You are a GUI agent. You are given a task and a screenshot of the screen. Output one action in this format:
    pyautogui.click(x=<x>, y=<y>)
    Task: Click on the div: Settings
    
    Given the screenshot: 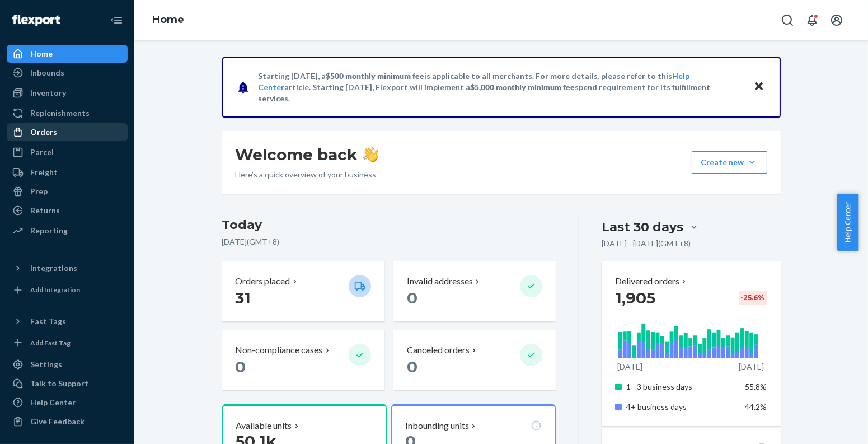 What is the action you would take?
    pyautogui.click(x=46, y=365)
    